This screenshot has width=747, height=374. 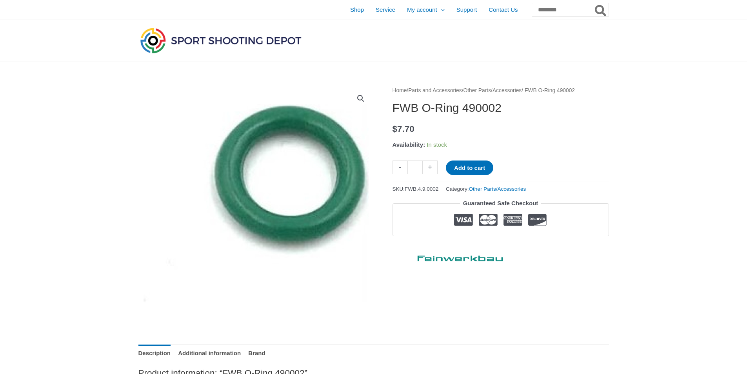 What do you see at coordinates (415, 167) in the screenshot?
I see `input: Product quantity` at bounding box center [415, 167].